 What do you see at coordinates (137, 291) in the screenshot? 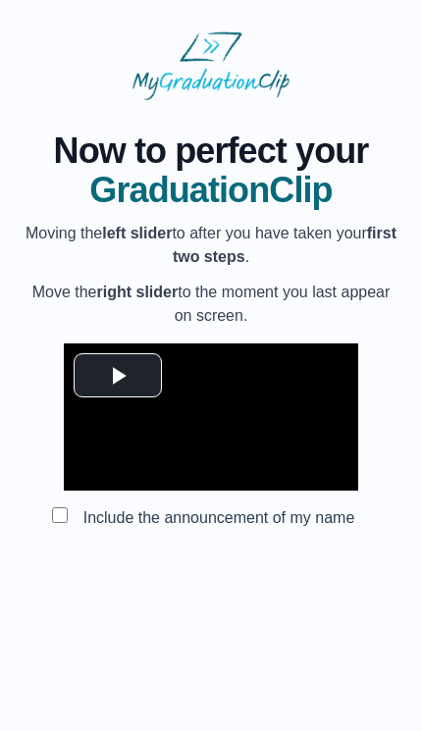
I see `b: right slider` at bounding box center [137, 291].